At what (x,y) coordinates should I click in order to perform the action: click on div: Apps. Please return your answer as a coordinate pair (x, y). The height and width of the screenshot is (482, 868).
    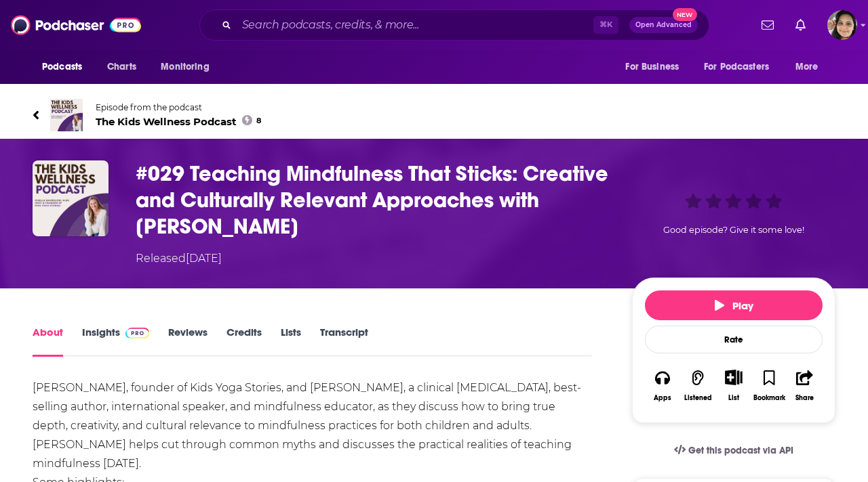
    Looking at the image, I should click on (663, 398).